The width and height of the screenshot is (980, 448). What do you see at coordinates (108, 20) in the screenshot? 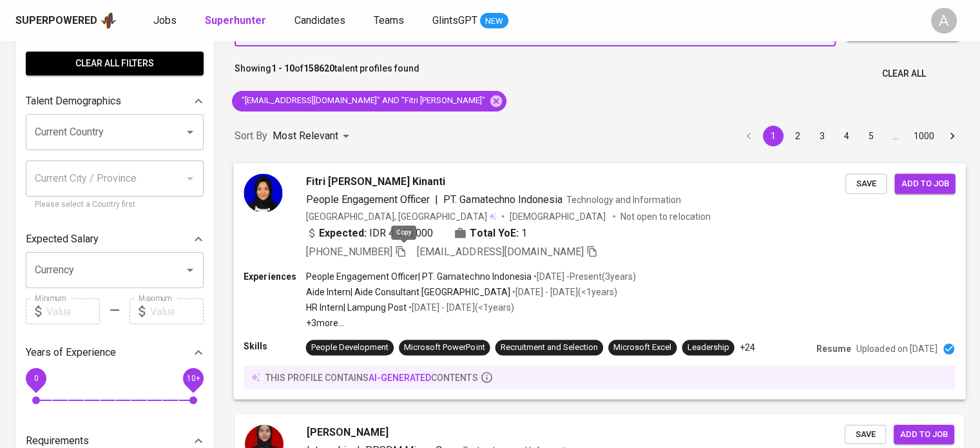
I see `img: app logo` at bounding box center [108, 20].